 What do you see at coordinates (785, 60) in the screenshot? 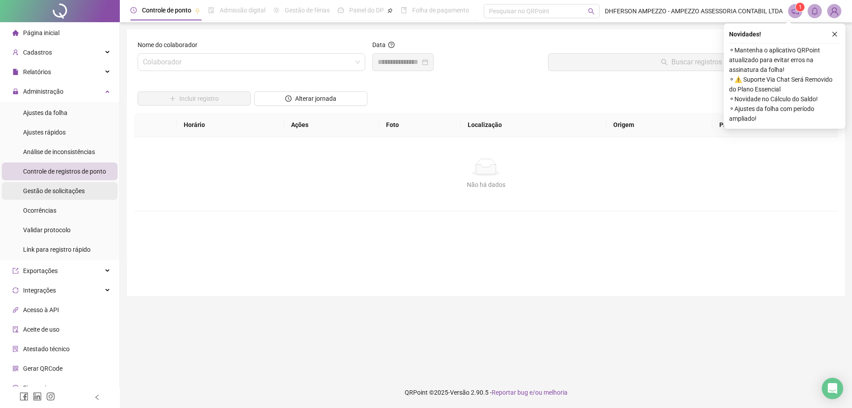
I see `span: ⚬ Mantenha o aplicativo QRPoint atualizado para evitar erros na assinatura da folha!` at bounding box center [785, 60].